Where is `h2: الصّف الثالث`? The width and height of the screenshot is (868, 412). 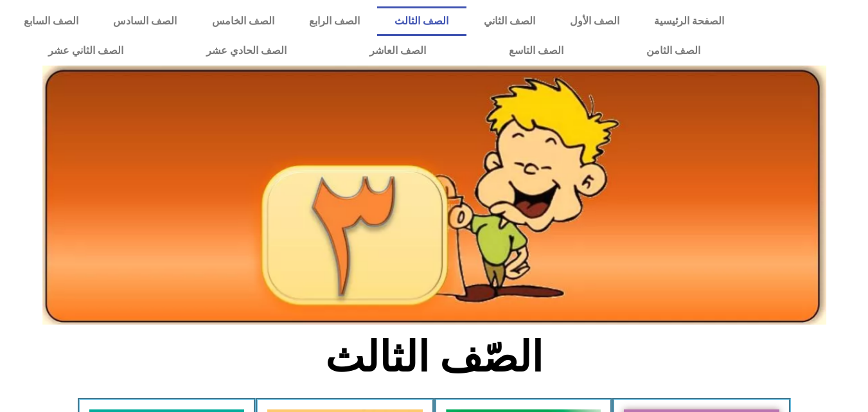
h2: الصّف الثالث is located at coordinates (434, 358).